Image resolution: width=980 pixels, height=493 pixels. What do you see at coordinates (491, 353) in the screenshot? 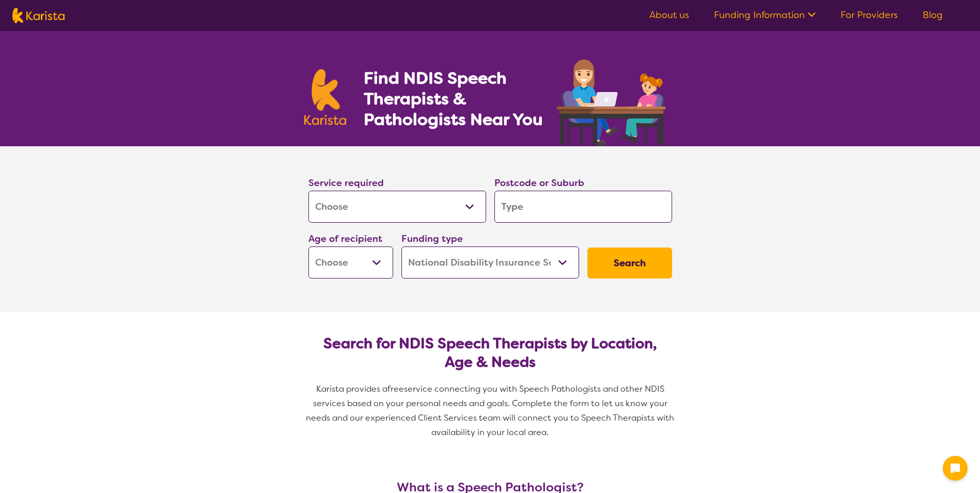
I see `h2: Search for NDIS Speech Therapists by Location, Age & Needs` at bounding box center [491, 353].